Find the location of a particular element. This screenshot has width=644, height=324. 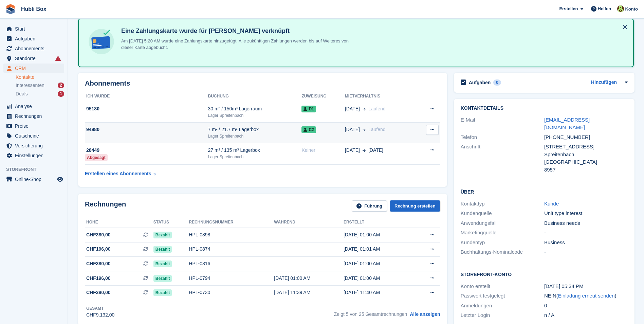

a: Hubli Box is located at coordinates (34, 9).